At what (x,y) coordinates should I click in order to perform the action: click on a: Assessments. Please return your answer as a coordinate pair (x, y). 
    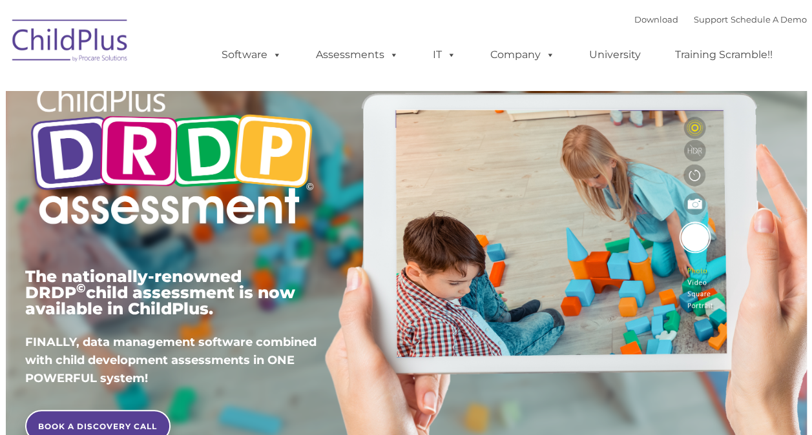
    Looking at the image, I should click on (357, 55).